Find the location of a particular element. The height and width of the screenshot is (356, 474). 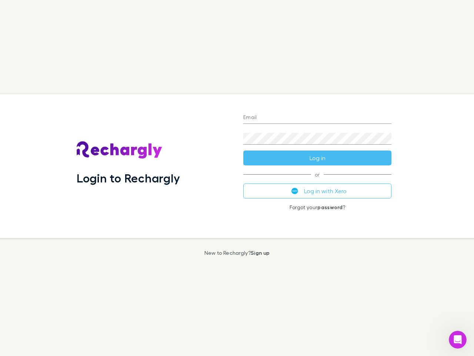

h1: Login to Rechargly is located at coordinates (128, 178).